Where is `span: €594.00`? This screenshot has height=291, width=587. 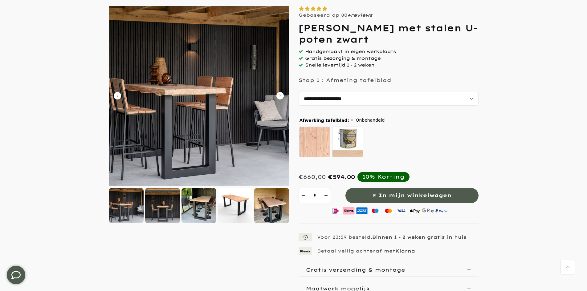 span: €594.00 is located at coordinates (341, 177).